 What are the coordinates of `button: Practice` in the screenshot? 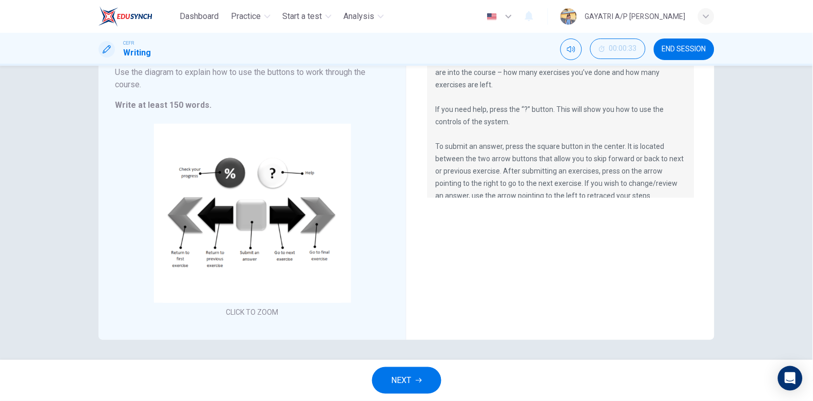 It's located at (251, 16).